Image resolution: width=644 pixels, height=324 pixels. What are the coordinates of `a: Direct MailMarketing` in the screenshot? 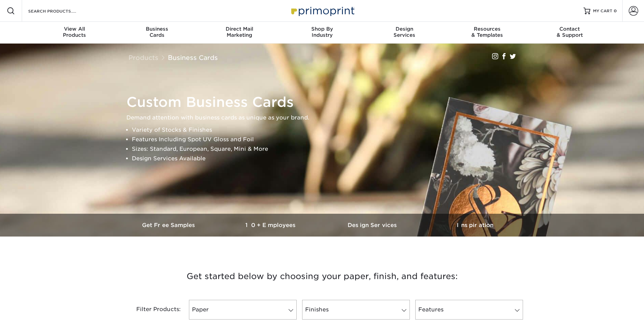 It's located at (239, 33).